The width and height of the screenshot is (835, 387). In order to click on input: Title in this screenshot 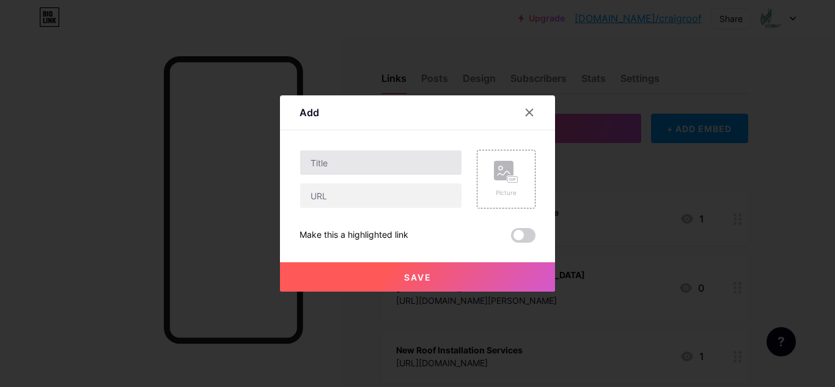, I will do `click(381, 163)`.